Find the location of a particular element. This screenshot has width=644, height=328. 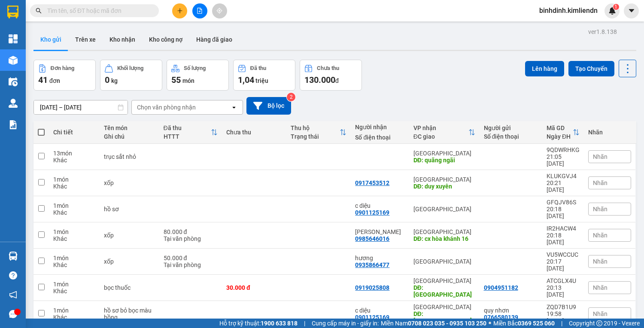

div: quy nhơn is located at coordinates (511, 310).